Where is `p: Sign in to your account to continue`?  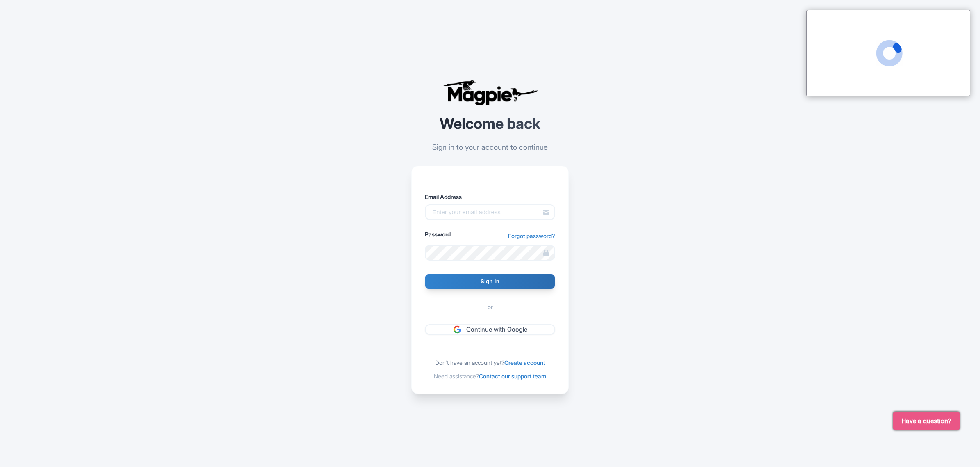
p: Sign in to your account to continue is located at coordinates (490, 147).